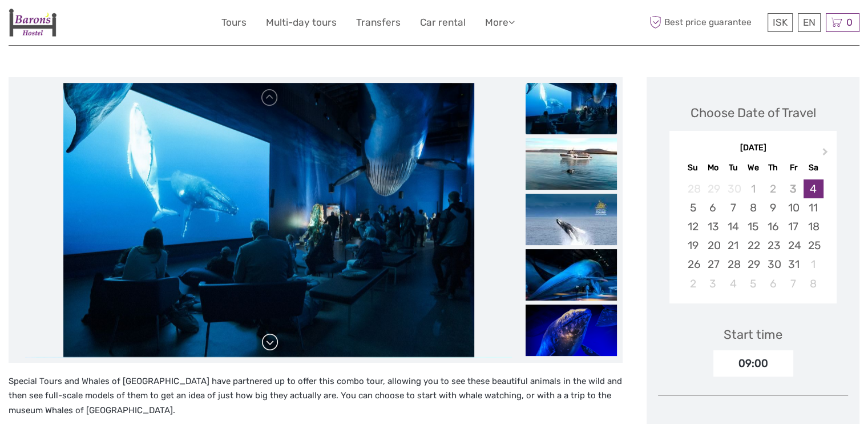  What do you see at coordinates (753, 335) in the screenshot?
I see `div: Start time` at bounding box center [753, 335].